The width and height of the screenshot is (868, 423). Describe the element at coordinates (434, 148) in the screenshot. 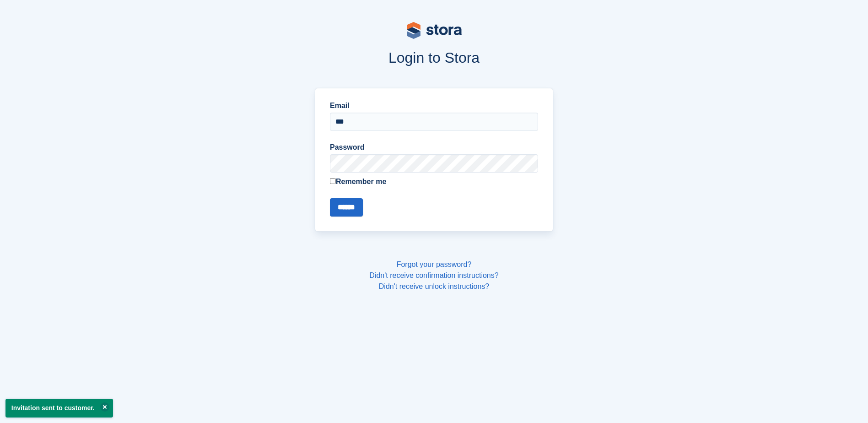

I see `label: Password` at that location.